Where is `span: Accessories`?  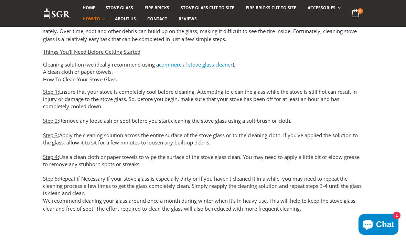 span: Accessories is located at coordinates (322, 8).